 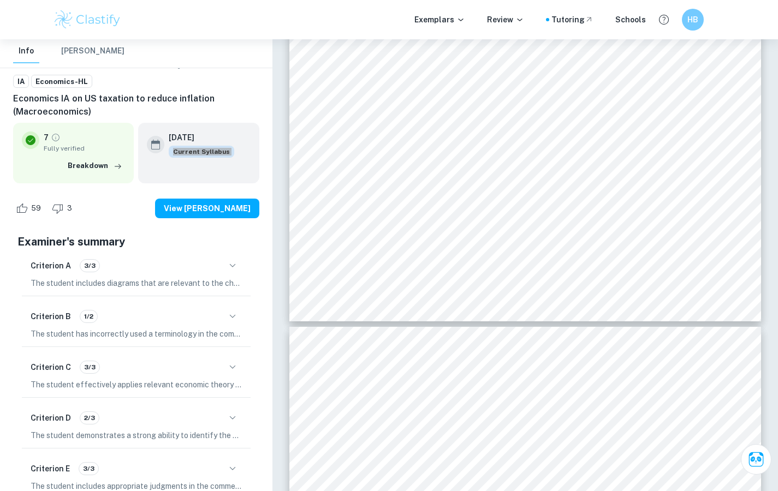 I want to click on button: Breakdown, so click(x=95, y=166).